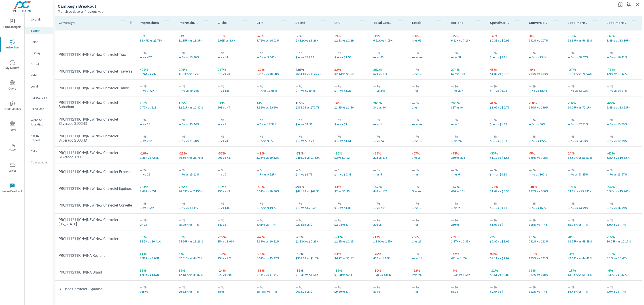 The height and width of the screenshot is (305, 644). What do you see at coordinates (350, 74) in the screenshot?
I see `p: $2.14 vs $1.62` at bounding box center [350, 74].